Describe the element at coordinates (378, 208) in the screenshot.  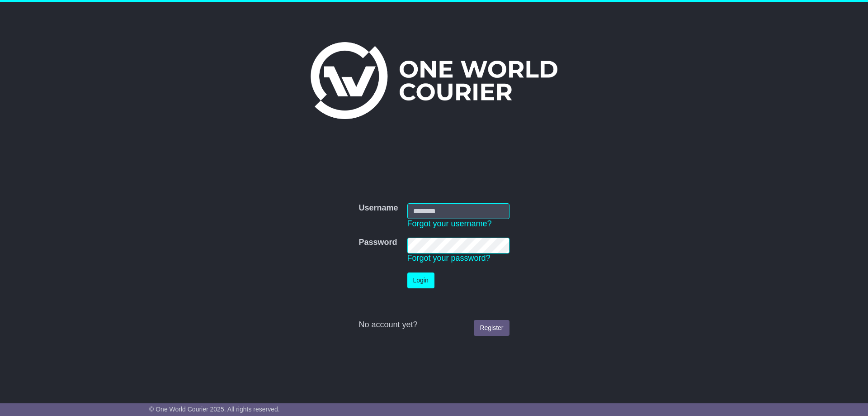
I see `label: Username` at that location.